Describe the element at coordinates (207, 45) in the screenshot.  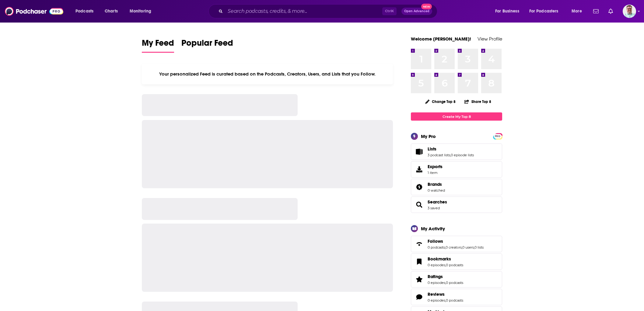
I see `span: Popular Feed` at that location.